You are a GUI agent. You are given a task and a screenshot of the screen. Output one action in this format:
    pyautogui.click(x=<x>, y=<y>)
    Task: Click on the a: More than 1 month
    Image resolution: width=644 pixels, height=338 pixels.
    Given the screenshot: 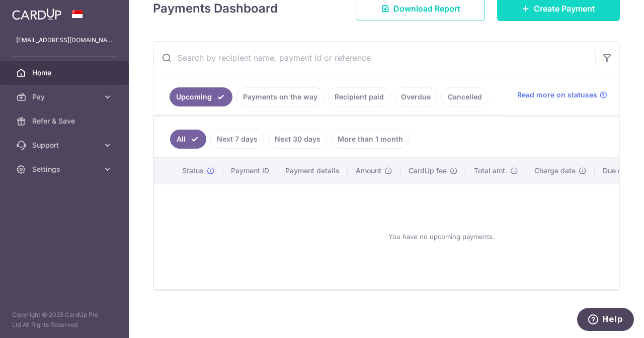 What is the action you would take?
    pyautogui.click(x=370, y=139)
    